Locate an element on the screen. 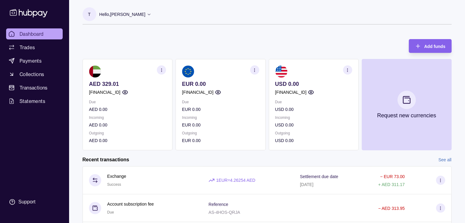 The height and width of the screenshot is (223, 465). p: T is located at coordinates (89, 14).